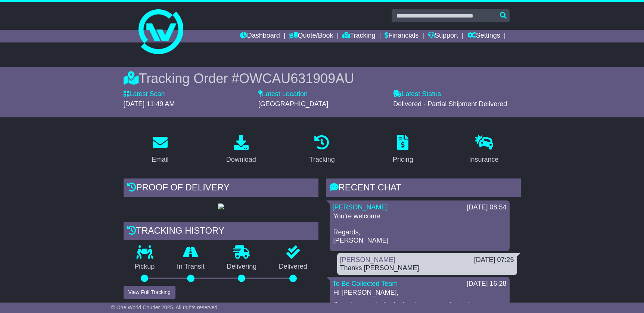  What do you see at coordinates (221, 189) in the screenshot?
I see `div: Proof of Delivery` at bounding box center [221, 189].